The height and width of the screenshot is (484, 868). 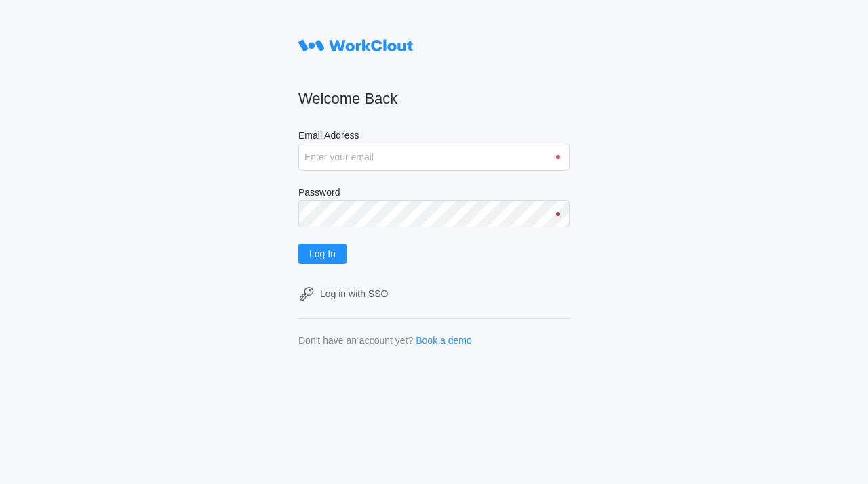 What do you see at coordinates (354, 294) in the screenshot?
I see `div: Log in with SSO` at bounding box center [354, 294].